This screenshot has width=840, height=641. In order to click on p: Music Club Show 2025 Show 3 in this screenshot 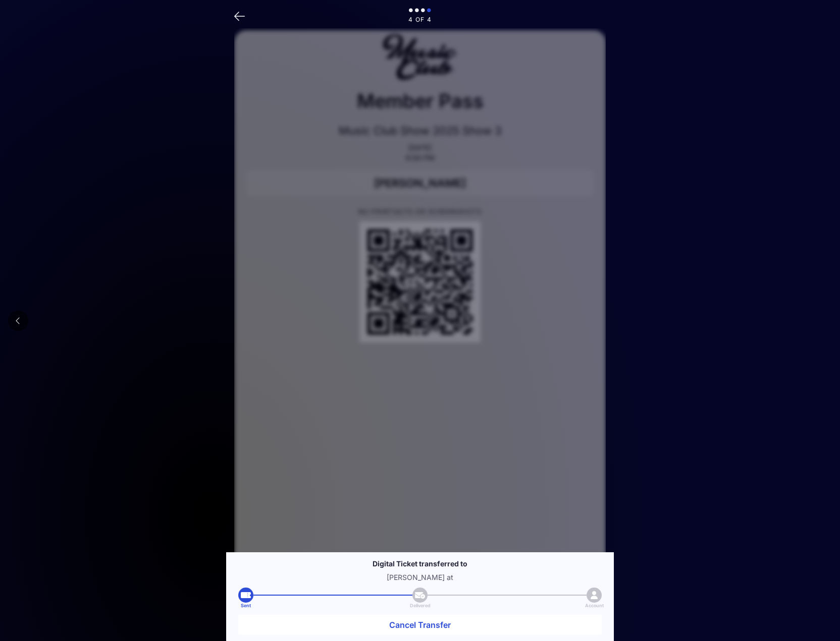, I will do `click(420, 131)`.